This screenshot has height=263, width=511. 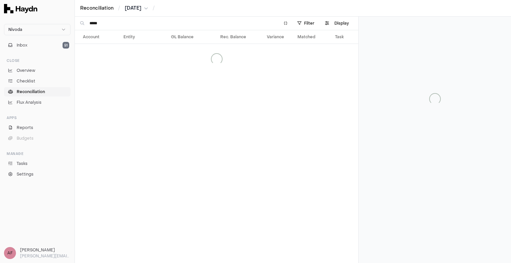 What do you see at coordinates (37, 154) in the screenshot?
I see `div: Manage` at bounding box center [37, 154].